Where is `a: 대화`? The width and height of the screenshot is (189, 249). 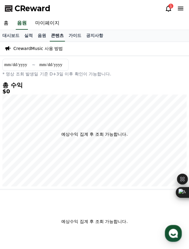 a: 대화 is located at coordinates (59, 200).